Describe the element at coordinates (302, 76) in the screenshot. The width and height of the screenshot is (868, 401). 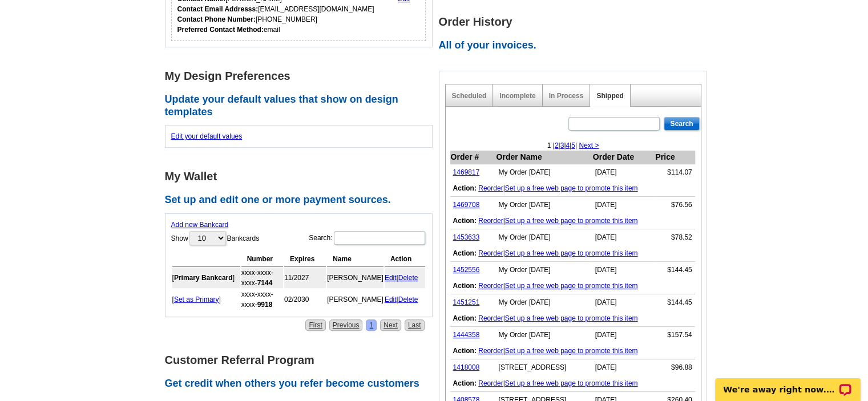
I see `h1: My Design Preferences` at that location.